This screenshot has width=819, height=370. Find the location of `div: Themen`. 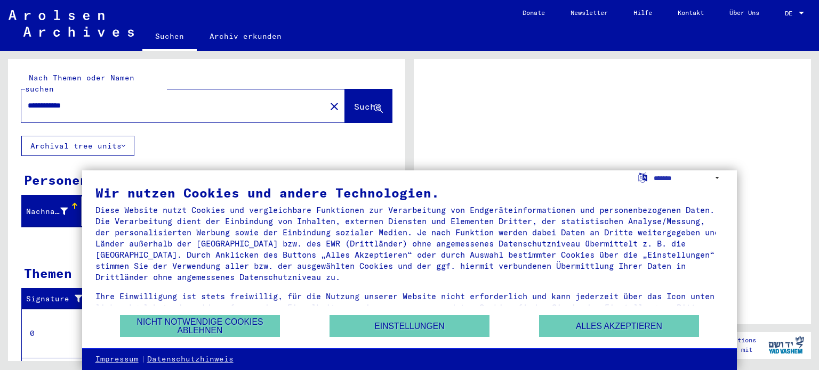

div: Themen is located at coordinates (48, 273).